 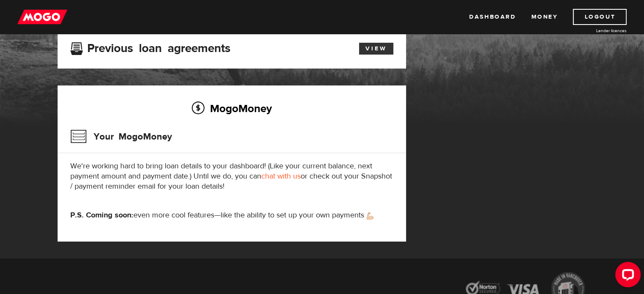 I want to click on img: strong arm emoji, so click(x=370, y=216).